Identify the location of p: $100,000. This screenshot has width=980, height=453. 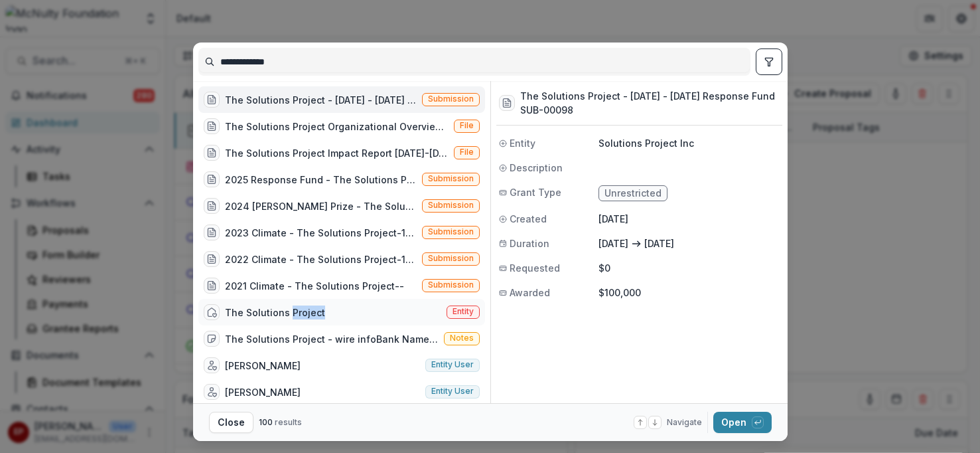
(689, 292).